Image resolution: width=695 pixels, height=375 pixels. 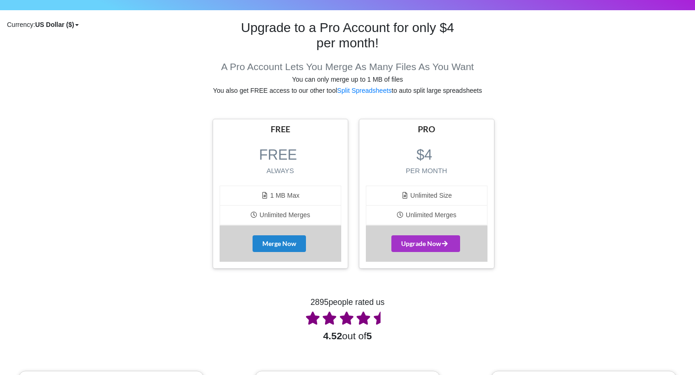 I want to click on div: PRO, so click(x=426, y=129).